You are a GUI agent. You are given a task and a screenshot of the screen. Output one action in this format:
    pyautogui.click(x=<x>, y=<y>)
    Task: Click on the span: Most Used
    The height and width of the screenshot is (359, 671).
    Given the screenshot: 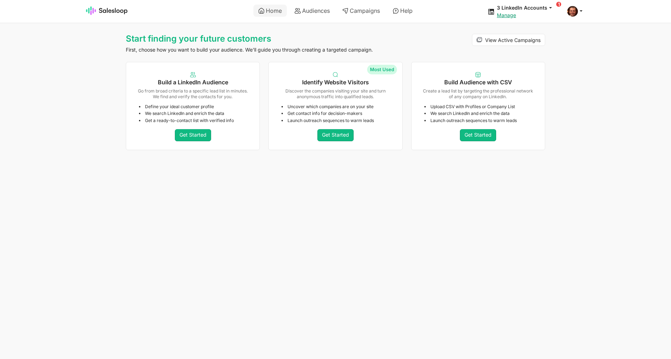 What is the action you would take?
    pyautogui.click(x=382, y=69)
    